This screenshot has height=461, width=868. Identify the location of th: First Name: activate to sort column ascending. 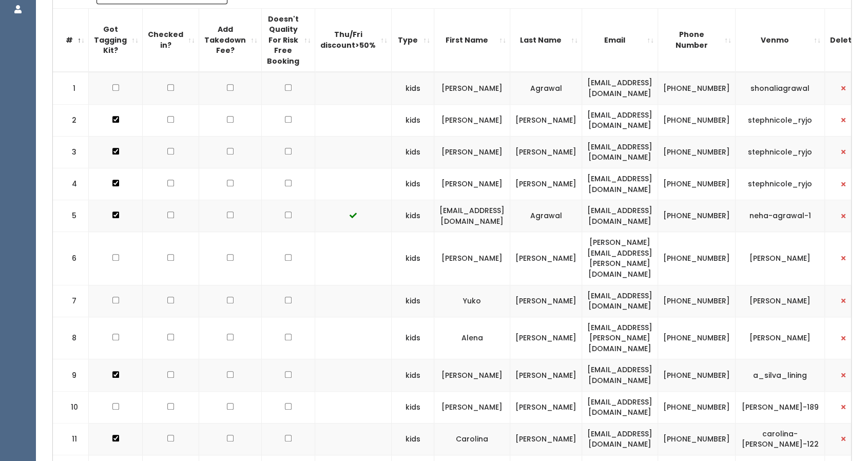
(473, 40).